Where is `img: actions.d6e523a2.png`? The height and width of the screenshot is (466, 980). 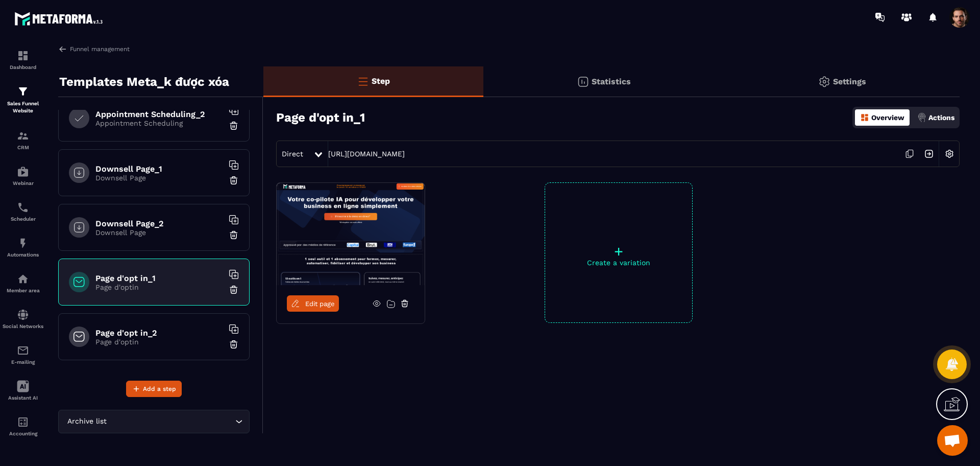
img: actions.d6e523a2.png is located at coordinates (922, 118).